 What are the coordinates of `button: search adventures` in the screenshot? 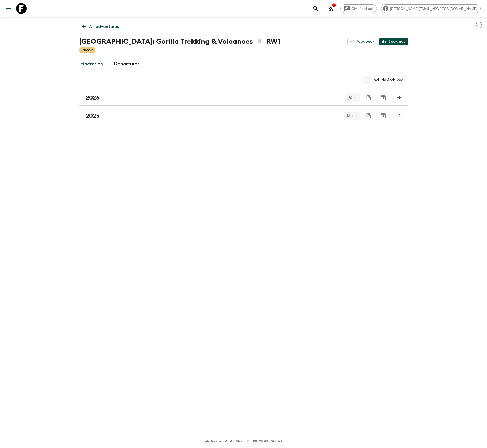 It's located at (316, 9).